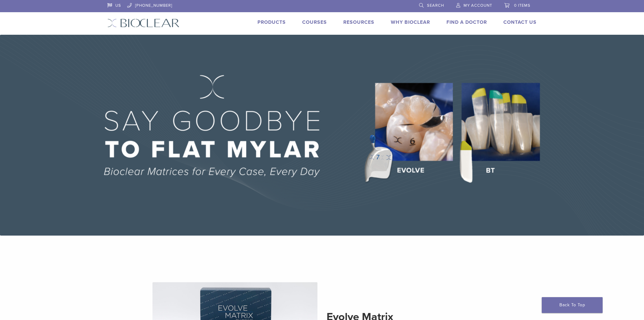 The height and width of the screenshot is (320, 644). Describe the element at coordinates (478, 5) in the screenshot. I see `span: My Account` at that location.